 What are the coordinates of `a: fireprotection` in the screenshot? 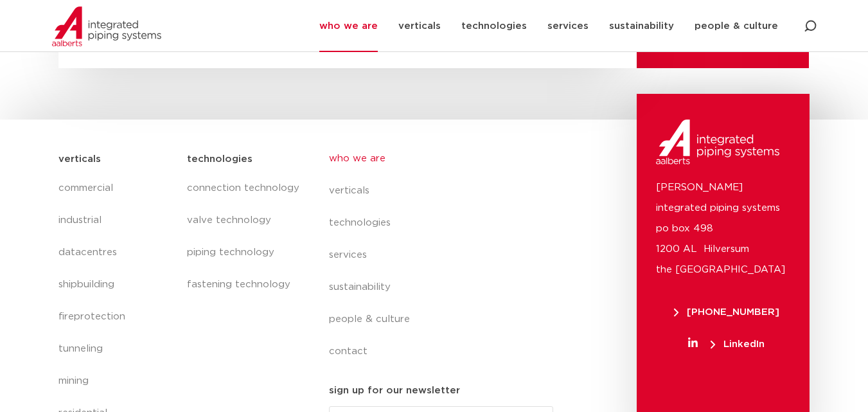 It's located at (116, 317).